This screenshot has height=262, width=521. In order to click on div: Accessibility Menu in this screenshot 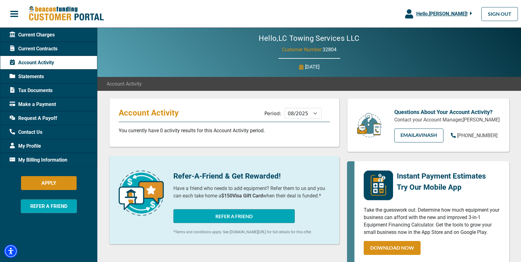, I will do `click(11, 251)`.